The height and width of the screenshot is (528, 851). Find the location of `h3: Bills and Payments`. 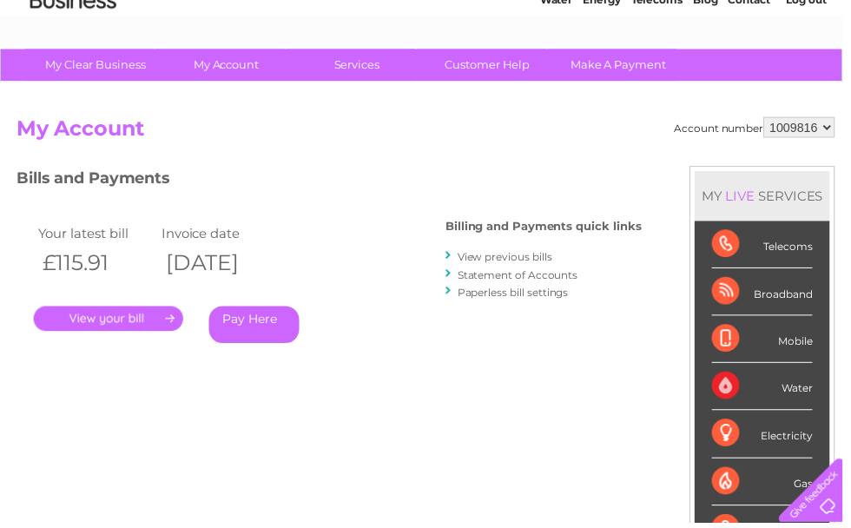

h3: Bills and Payments is located at coordinates (332, 182).